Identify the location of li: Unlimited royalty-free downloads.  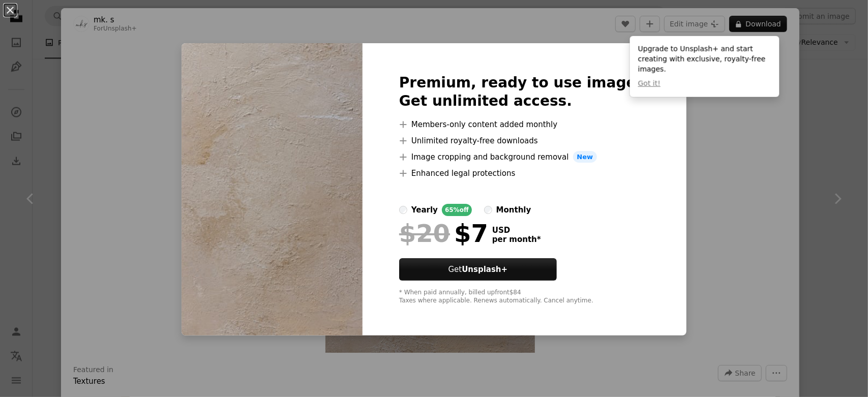
(524, 141).